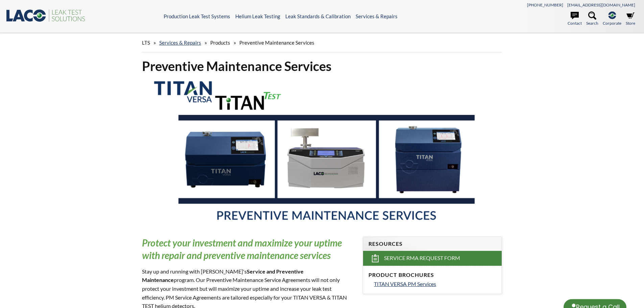 The width and height of the screenshot is (644, 308). Describe the element at coordinates (422, 258) in the screenshot. I see `span: Service RMA Request Form` at that location.